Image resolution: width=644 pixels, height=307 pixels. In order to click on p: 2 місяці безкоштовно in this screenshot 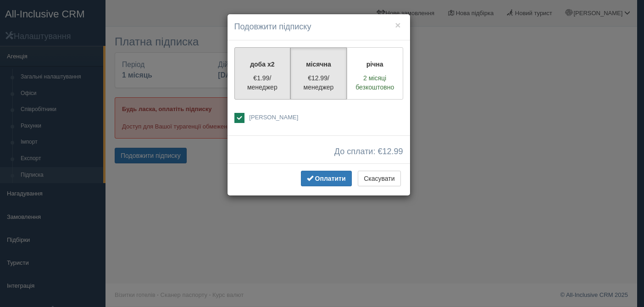, I will do `click(375, 82)`.